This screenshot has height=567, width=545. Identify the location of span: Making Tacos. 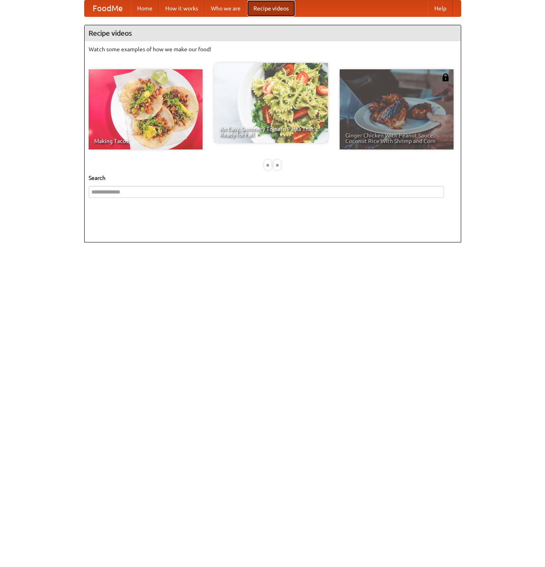
(145, 141).